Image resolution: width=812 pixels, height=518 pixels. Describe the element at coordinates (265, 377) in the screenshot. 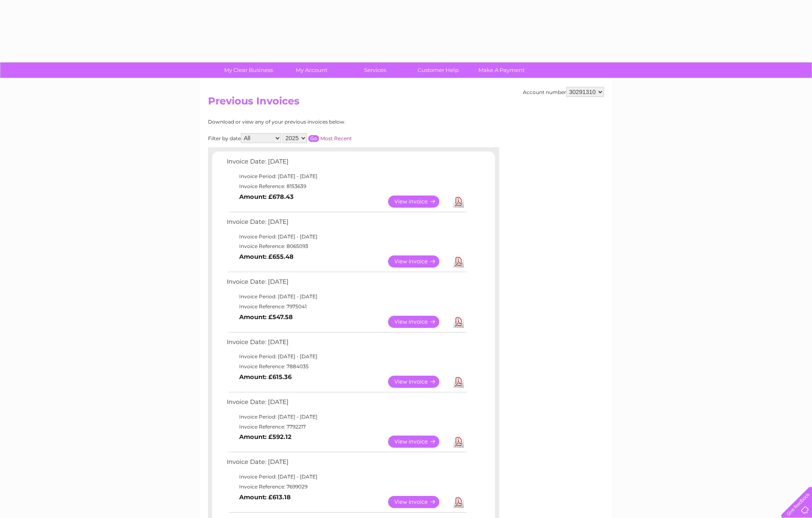

I see `b: Amount: £615.36` at that location.